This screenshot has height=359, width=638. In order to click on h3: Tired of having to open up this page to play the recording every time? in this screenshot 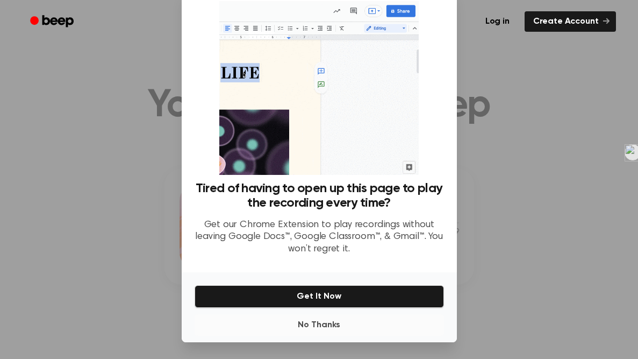, I will do `click(319, 196)`.